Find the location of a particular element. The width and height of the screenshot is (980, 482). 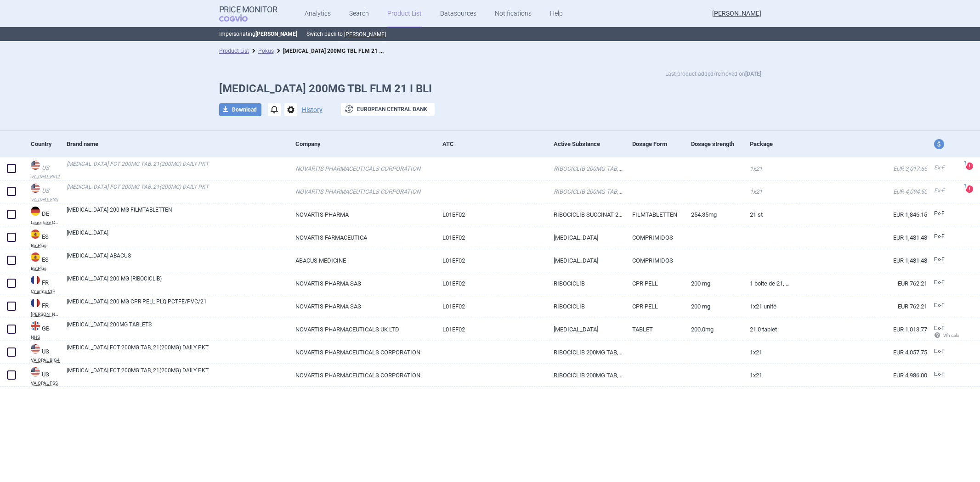

a: RIBOCICLIB SUCCINAT 254,35 MG is located at coordinates (586, 214).